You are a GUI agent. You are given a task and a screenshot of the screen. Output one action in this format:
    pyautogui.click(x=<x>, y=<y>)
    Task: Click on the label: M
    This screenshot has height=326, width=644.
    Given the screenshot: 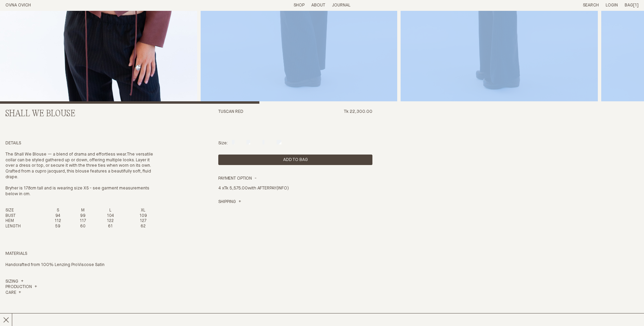 What is the action you would take?
    pyautogui.click(x=248, y=143)
    